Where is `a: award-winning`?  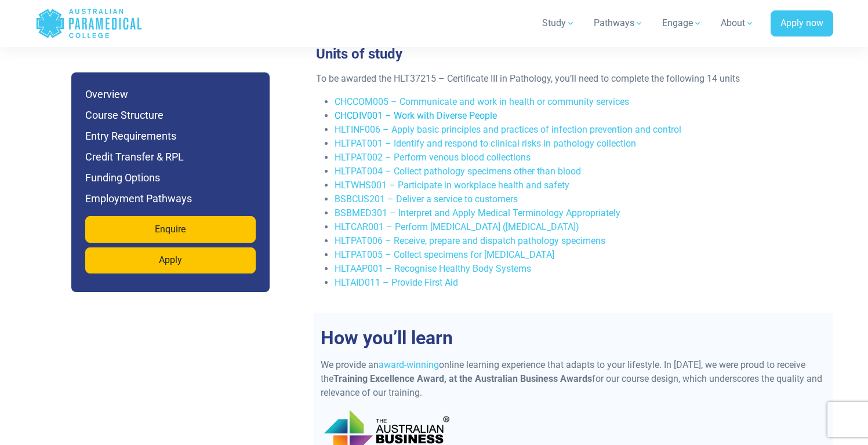
a: award-winning is located at coordinates (409, 365).